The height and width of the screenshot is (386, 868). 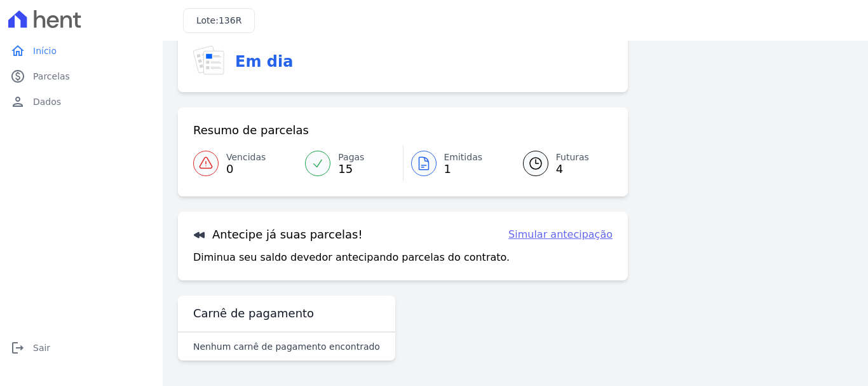 What do you see at coordinates (455, 164) in the screenshot?
I see `a: Emitidas 1` at bounding box center [455, 164].